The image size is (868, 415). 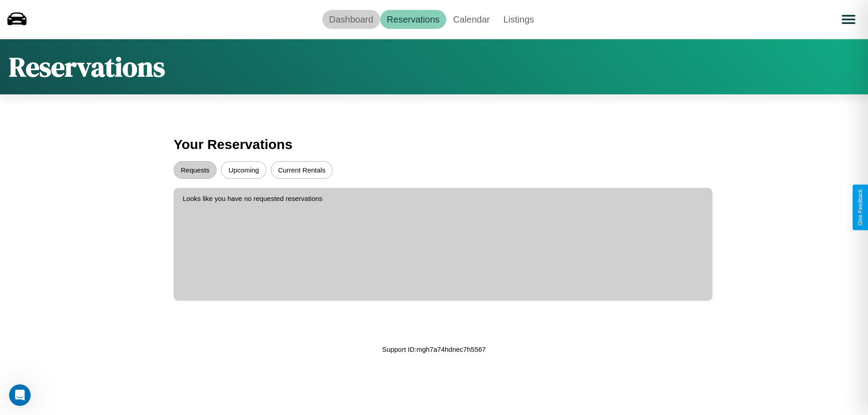 I want to click on a: Listings, so click(x=519, y=20).